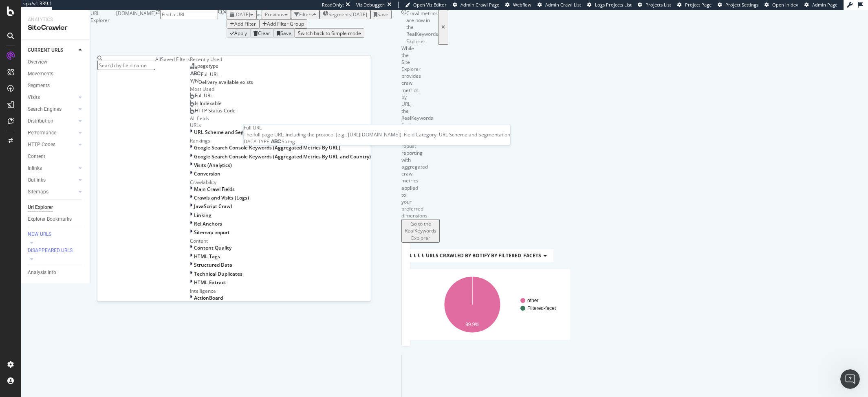  Describe the element at coordinates (242, 14) in the screenshot. I see `span: 2025 Oct. 5th` at that location.